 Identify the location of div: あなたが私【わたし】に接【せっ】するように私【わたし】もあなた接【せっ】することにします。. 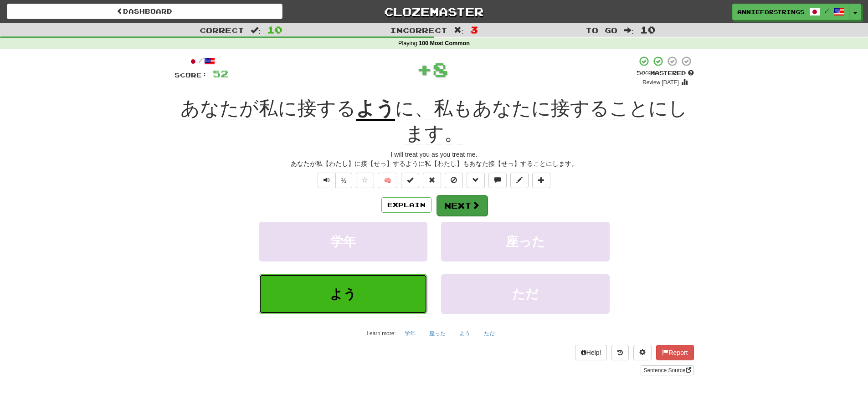
(434, 164).